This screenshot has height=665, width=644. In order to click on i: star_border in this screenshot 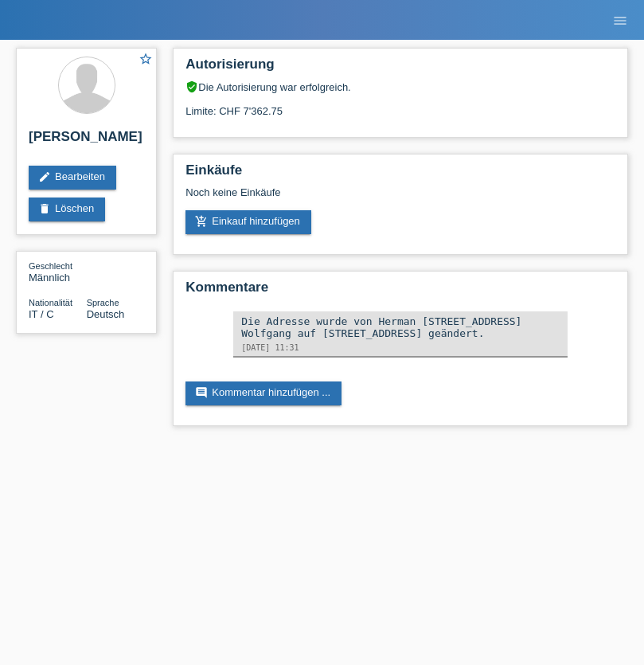, I will do `click(146, 59)`.